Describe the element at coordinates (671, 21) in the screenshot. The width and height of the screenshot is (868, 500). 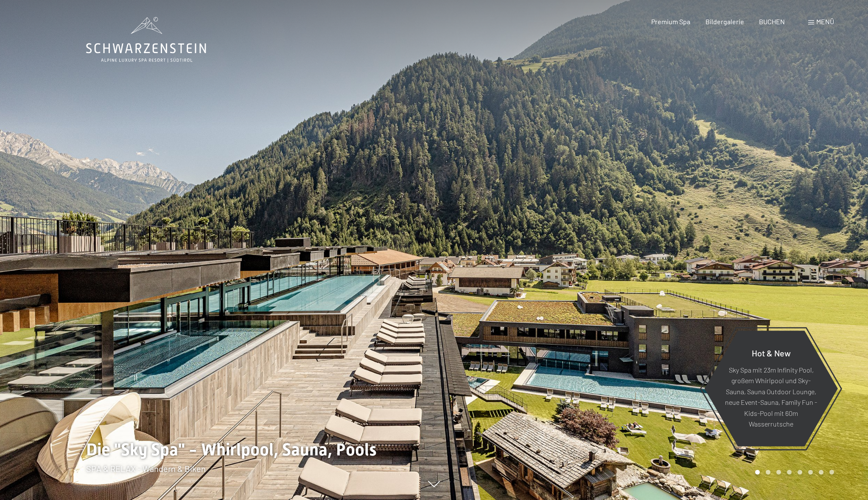
I see `a: Premium Spa` at that location.